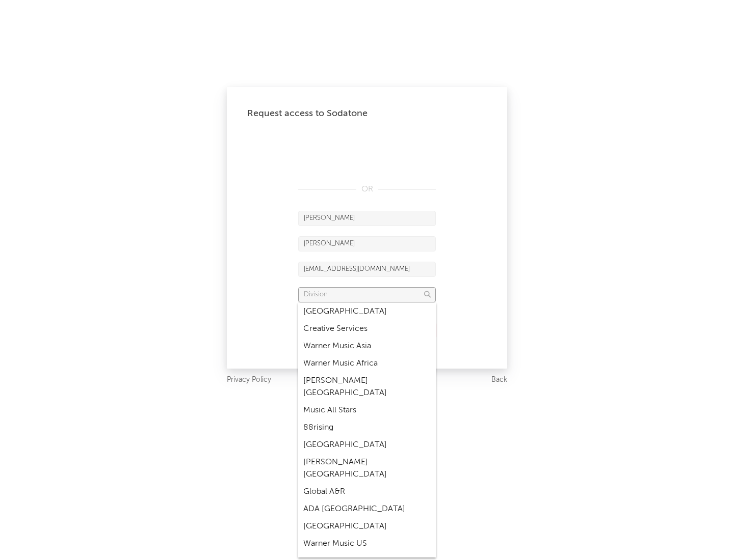  Describe the element at coordinates (367, 428) in the screenshot. I see `div: 88rising` at that location.